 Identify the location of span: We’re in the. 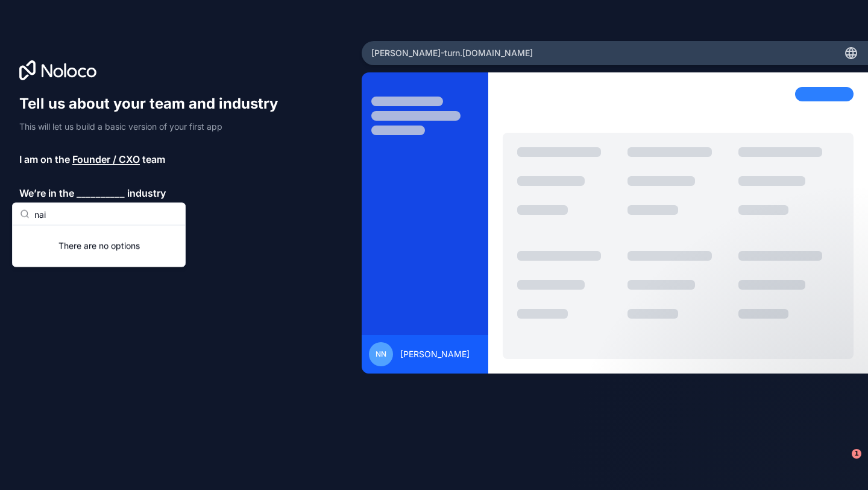
(47, 193).